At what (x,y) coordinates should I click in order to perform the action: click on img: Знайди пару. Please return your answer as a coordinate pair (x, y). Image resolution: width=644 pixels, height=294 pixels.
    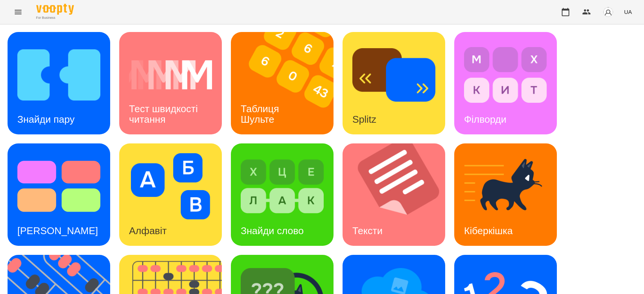
    Looking at the image, I should click on (59, 75).